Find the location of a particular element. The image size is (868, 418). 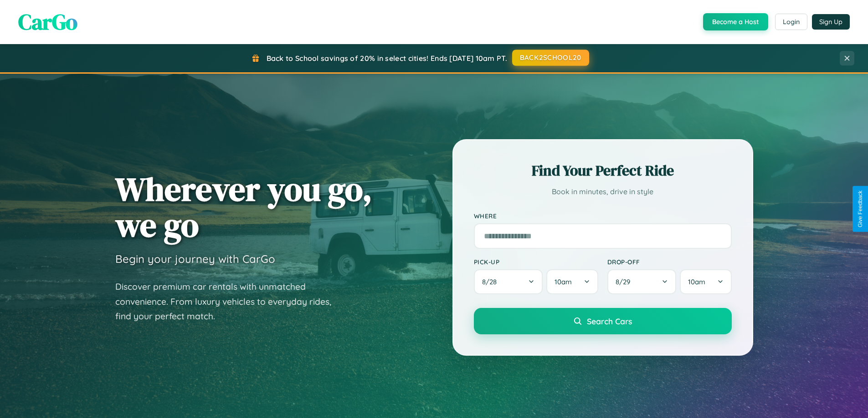

div: Give Feedback is located at coordinates (860, 209).